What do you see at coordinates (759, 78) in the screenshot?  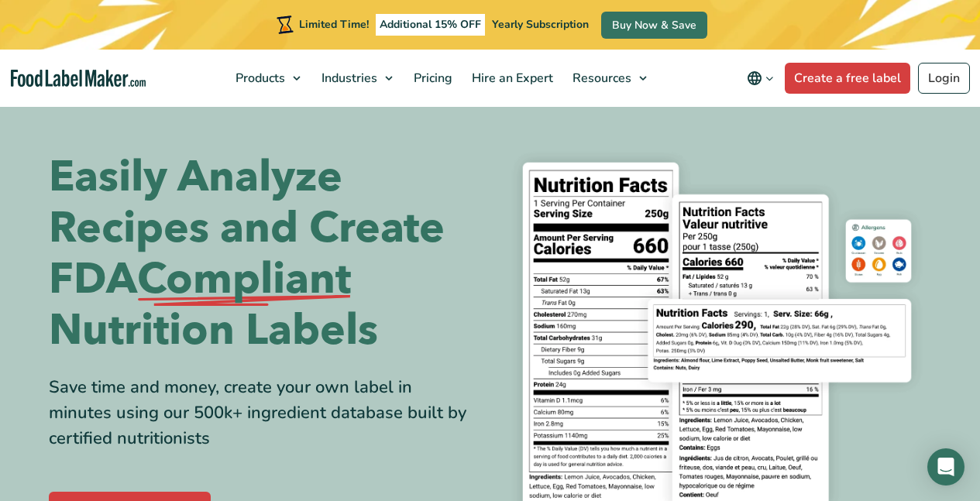 I see `button: Change language` at bounding box center [759, 78].